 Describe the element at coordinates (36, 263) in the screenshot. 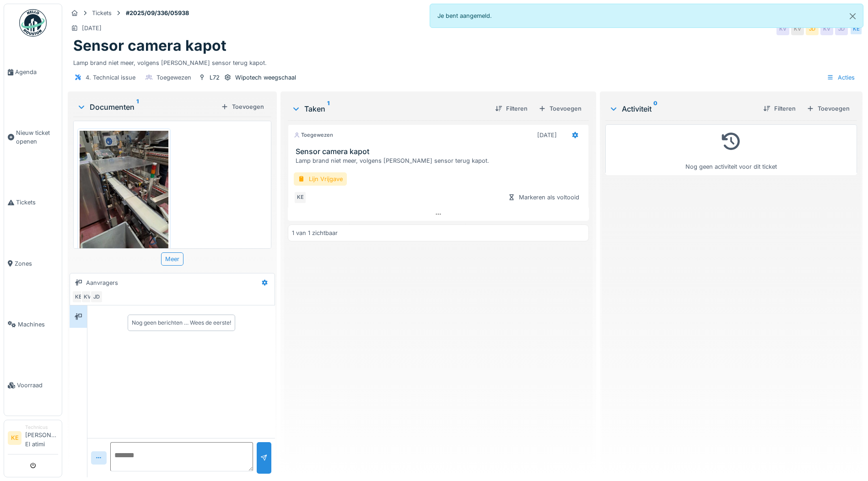

I see `span: Zones` at that location.